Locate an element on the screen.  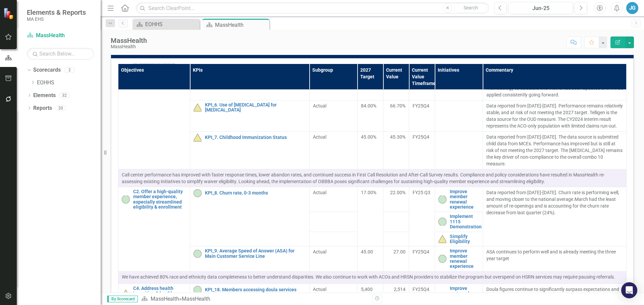
p: Doula figures continue to significantly surpass expectations and listed targets is located at coordinates (555, 293).